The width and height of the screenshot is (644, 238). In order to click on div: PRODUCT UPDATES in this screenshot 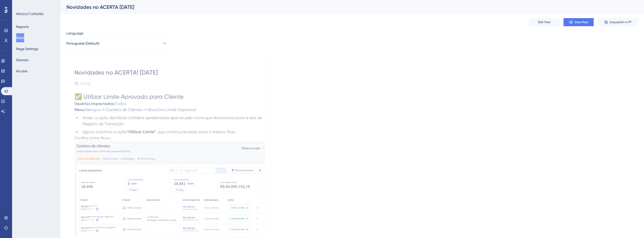, I will do `click(30, 14)`.